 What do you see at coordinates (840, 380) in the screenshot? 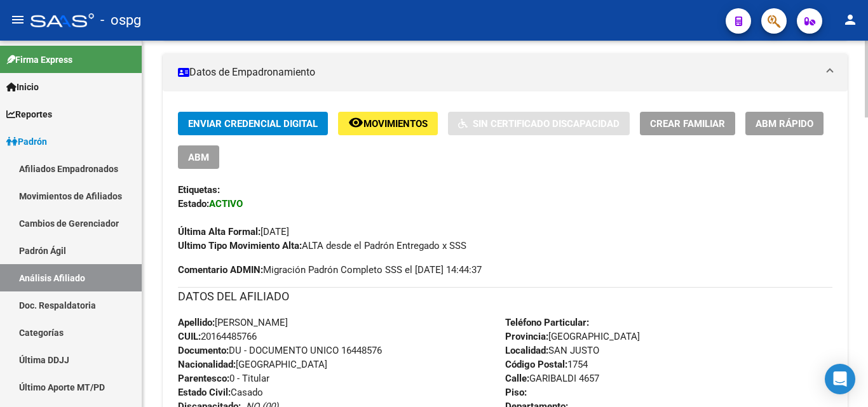
I see `div: Open Intercom Messenger` at bounding box center [840, 380].